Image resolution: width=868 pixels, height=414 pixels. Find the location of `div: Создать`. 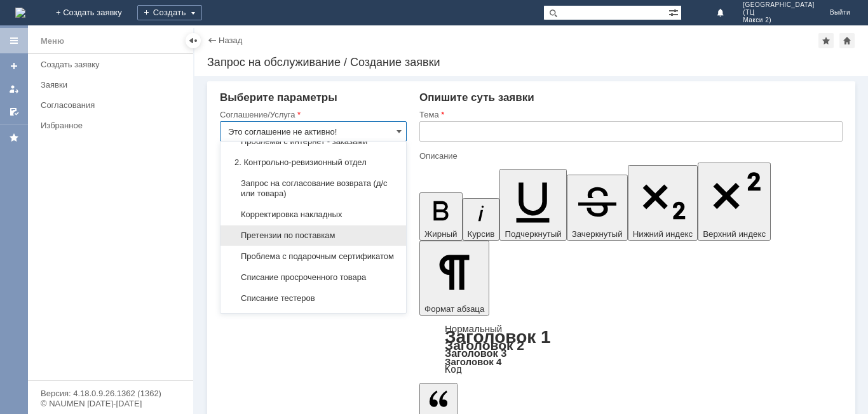

div: Создать is located at coordinates (170, 12).